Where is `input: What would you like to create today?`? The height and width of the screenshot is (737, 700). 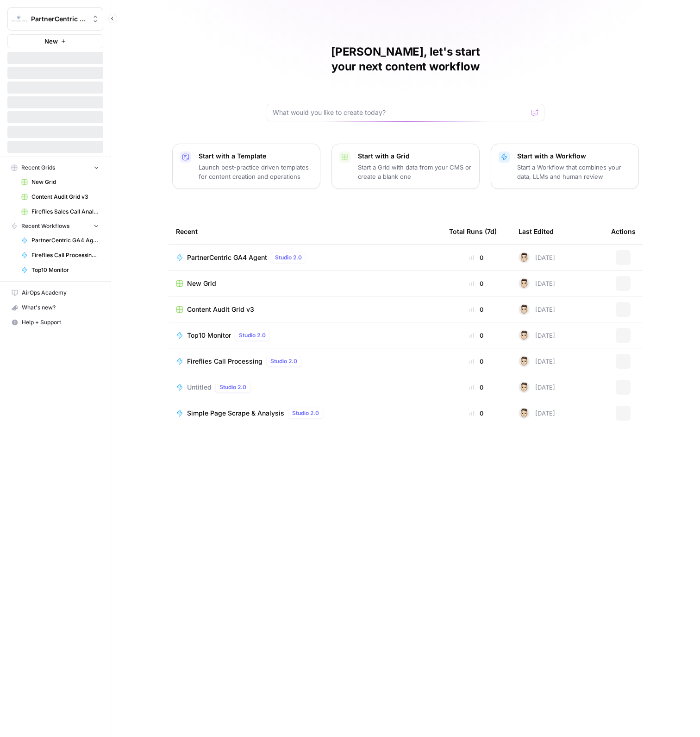
input: What would you like to create today? is located at coordinates (400, 112).